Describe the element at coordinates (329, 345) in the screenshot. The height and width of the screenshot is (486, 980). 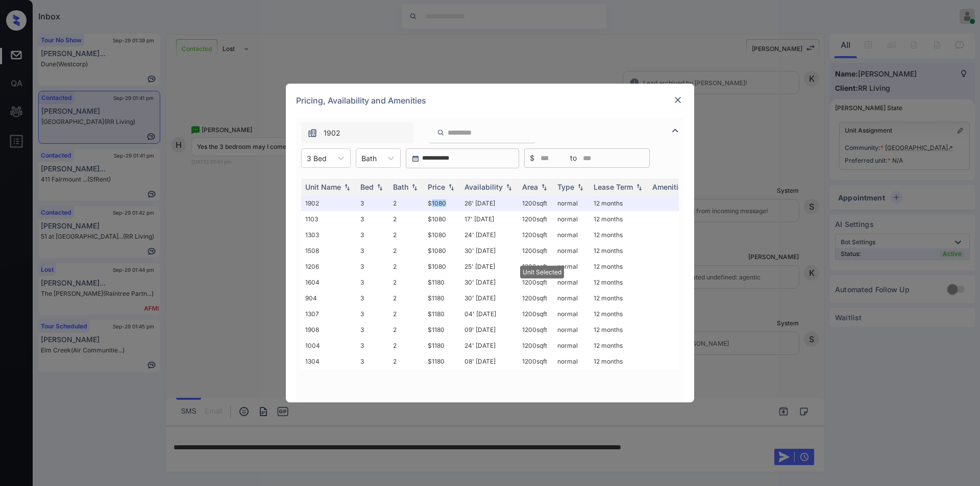
I see `td: 1004` at that location.